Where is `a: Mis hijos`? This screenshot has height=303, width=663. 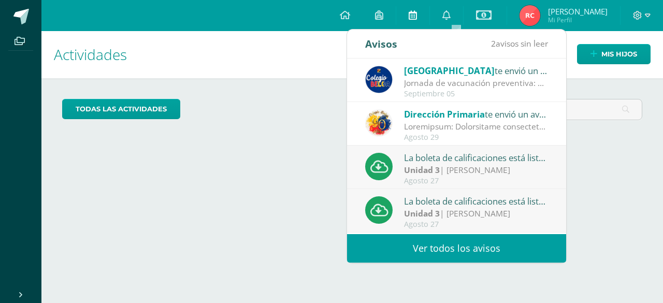 a: Mis hijos is located at coordinates (613, 54).